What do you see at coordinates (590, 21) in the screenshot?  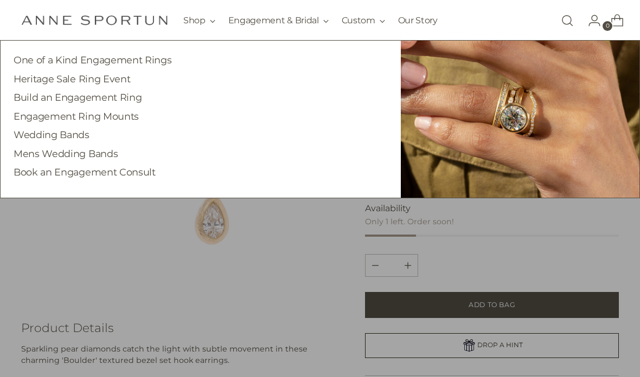 I see `a: Go to the account page` at bounding box center [590, 21].